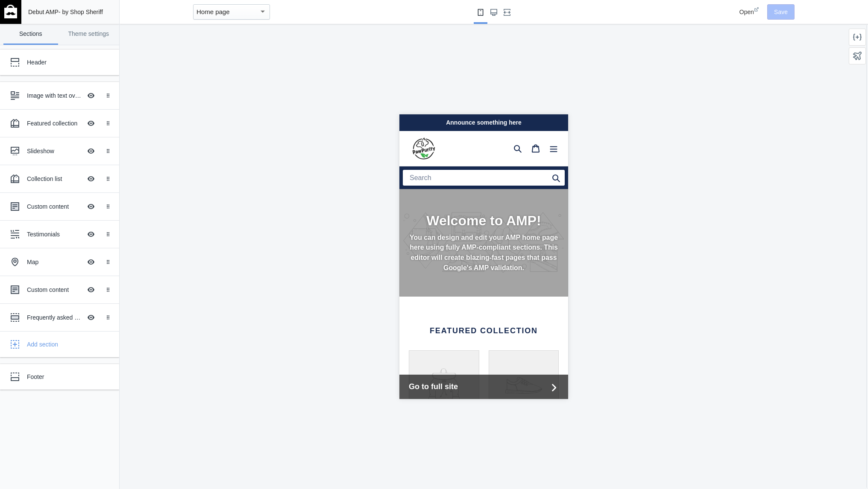  What do you see at coordinates (78, 272) in the screenshot?
I see `span: Go to full site` at bounding box center [78, 272].